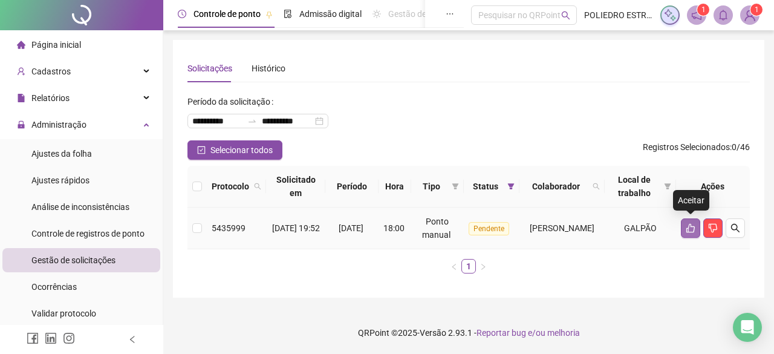  I want to click on span: facebook, so click(33, 338).